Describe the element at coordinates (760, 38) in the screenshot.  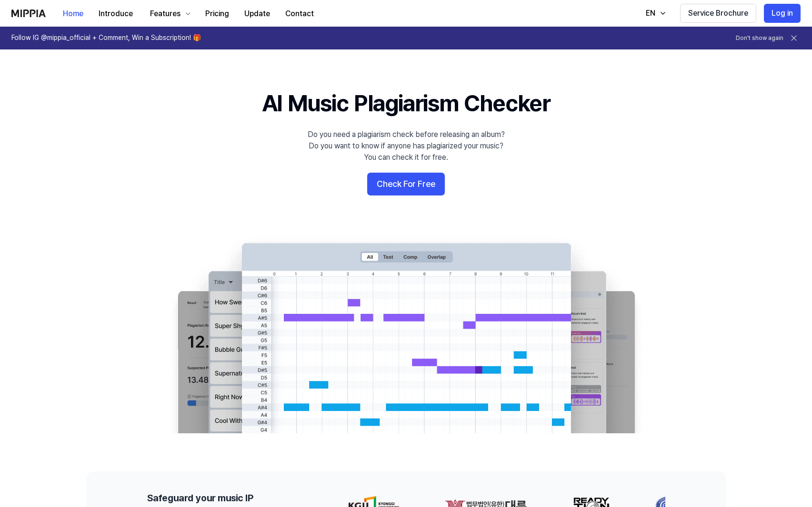
I see `button: Don't show again` at that location.